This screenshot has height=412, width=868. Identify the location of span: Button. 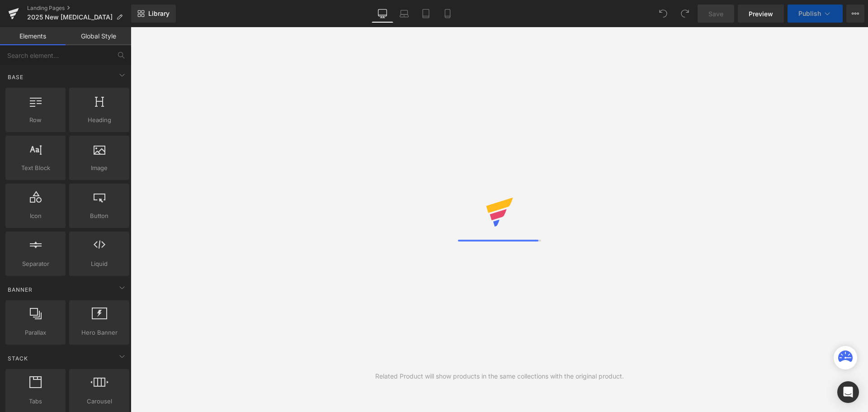
(99, 216).